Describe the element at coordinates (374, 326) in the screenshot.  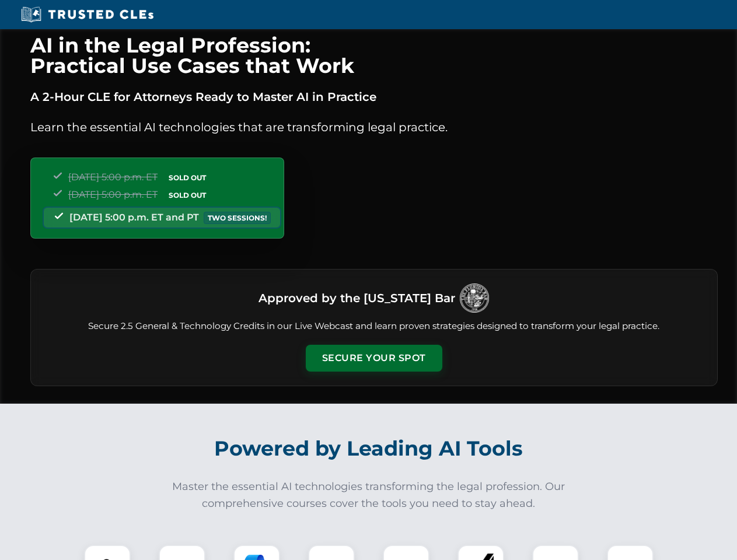
I see `p: Secure 2.5 General & Technology Credits in our Live Webcast and learn proven strategies designed ...` at that location.